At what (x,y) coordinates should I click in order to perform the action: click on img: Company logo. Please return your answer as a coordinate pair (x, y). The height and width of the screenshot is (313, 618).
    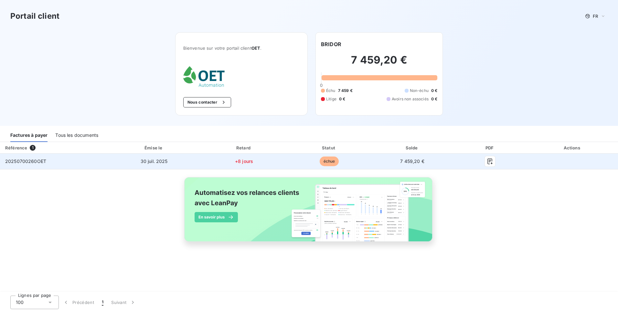
    Looking at the image, I should click on (204, 77).